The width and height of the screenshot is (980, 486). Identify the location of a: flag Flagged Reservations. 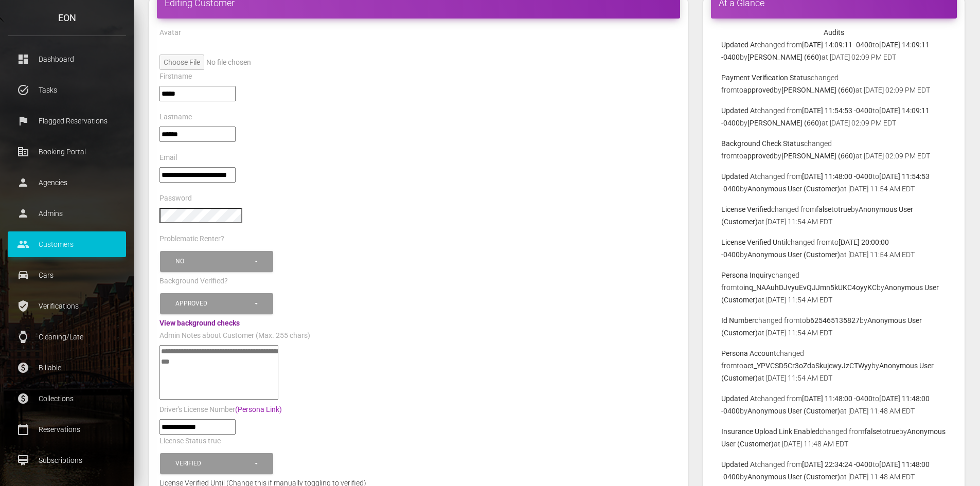
(67, 121).